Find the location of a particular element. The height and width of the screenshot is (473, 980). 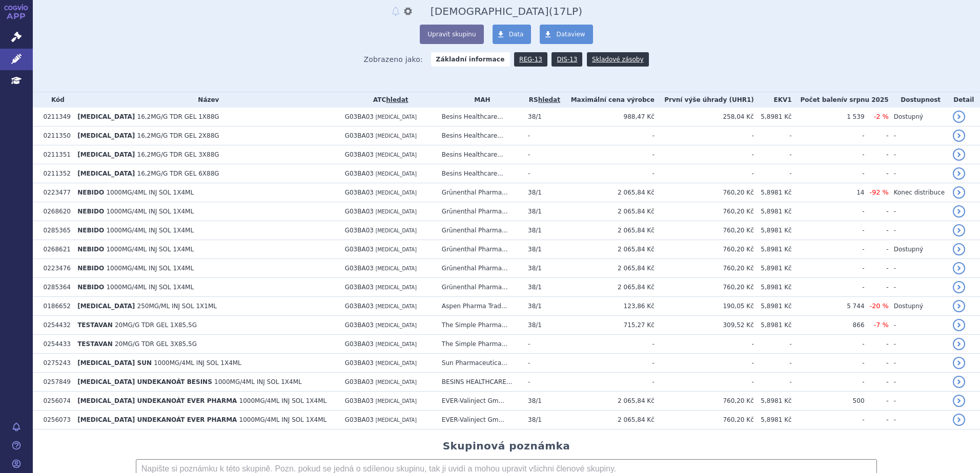

td: 500 is located at coordinates (828, 401).